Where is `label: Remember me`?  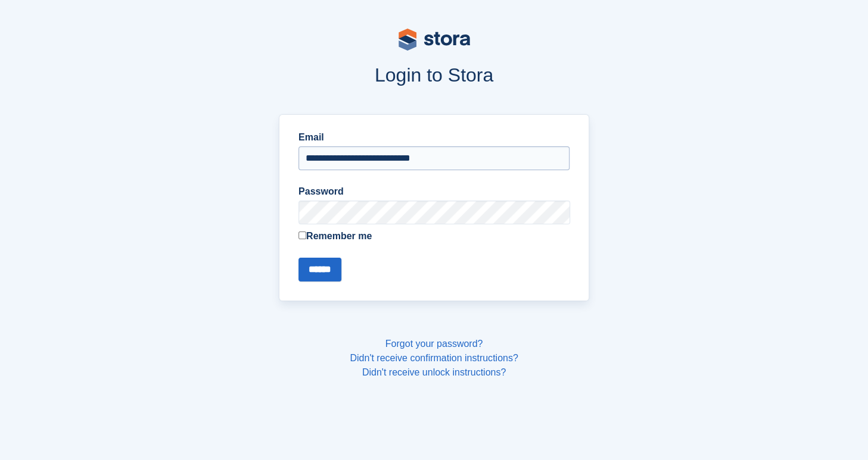 label: Remember me is located at coordinates (434, 236).